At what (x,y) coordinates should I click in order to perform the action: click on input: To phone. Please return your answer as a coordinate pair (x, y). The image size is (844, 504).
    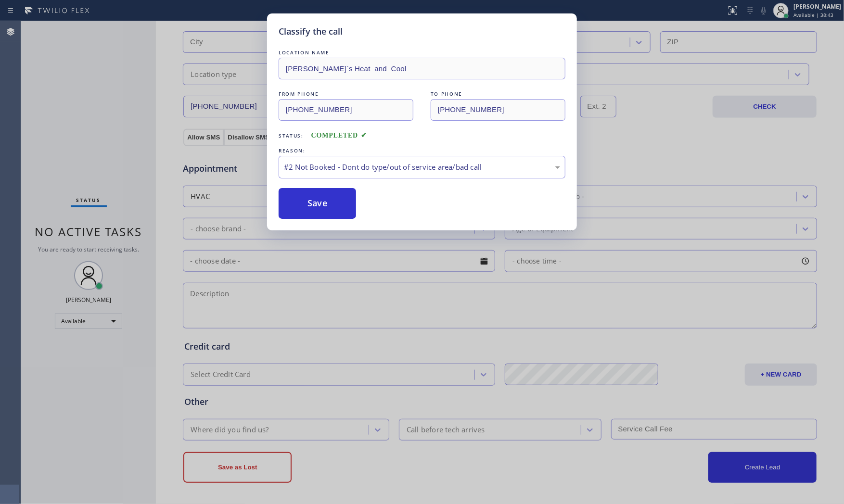
    Looking at the image, I should click on (498, 110).